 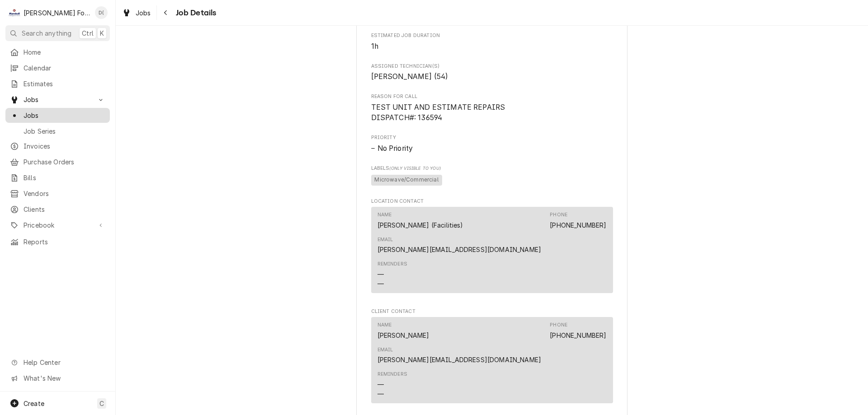 What do you see at coordinates (102, 403) in the screenshot?
I see `span: C` at bounding box center [102, 403].